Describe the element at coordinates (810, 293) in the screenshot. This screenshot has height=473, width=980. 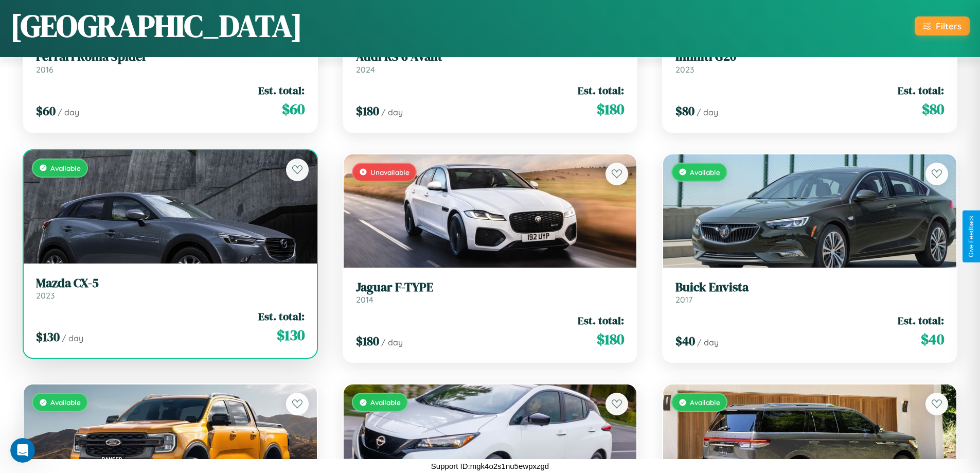
I see `a: Buick Envista2017` at that location.